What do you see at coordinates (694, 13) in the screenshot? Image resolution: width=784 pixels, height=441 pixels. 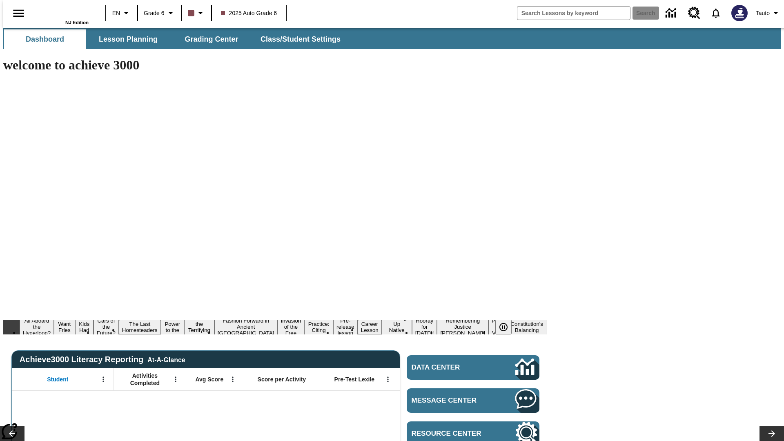 I see `a: Resource Center, Will open in new tab` at bounding box center [694, 13].